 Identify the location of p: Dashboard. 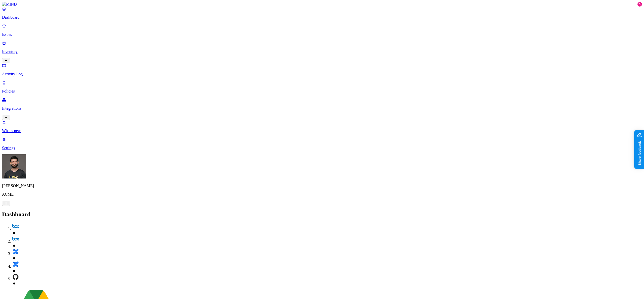
(322, 17).